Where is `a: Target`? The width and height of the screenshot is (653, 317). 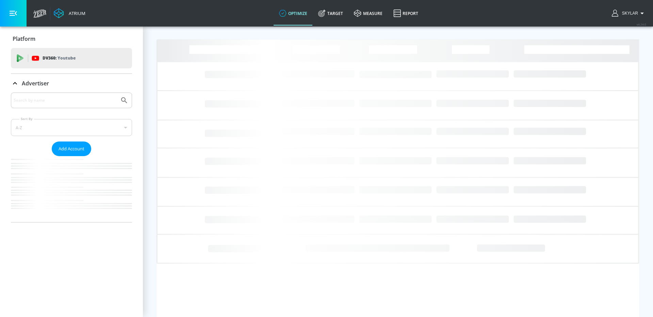 a: Target is located at coordinates (330, 13).